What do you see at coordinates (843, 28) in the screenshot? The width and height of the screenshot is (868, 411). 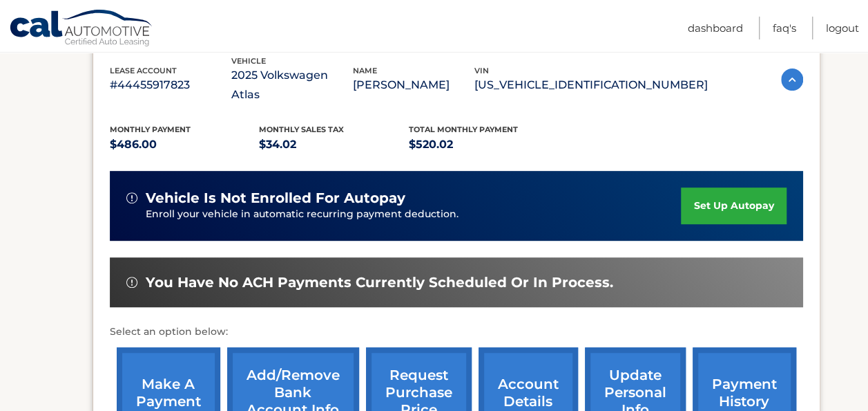 I see `a: Logout` at bounding box center [843, 28].